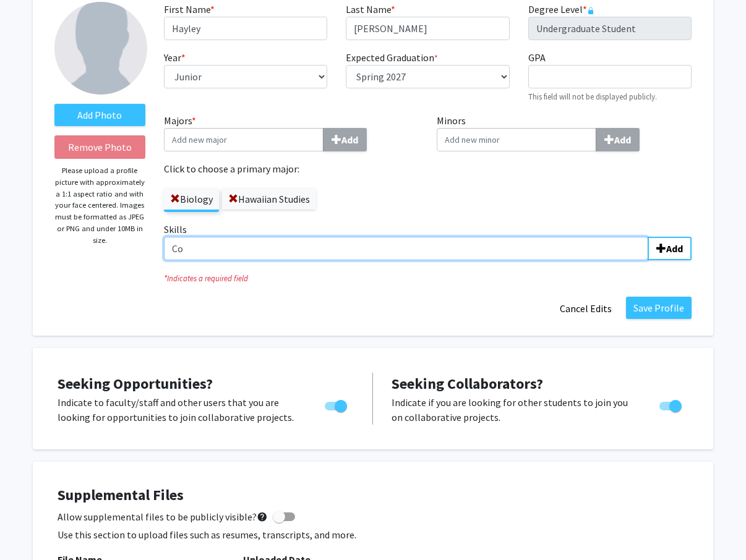 This screenshot has height=560, width=746. What do you see at coordinates (669, 248) in the screenshot?
I see `button: Skills` at bounding box center [669, 248].